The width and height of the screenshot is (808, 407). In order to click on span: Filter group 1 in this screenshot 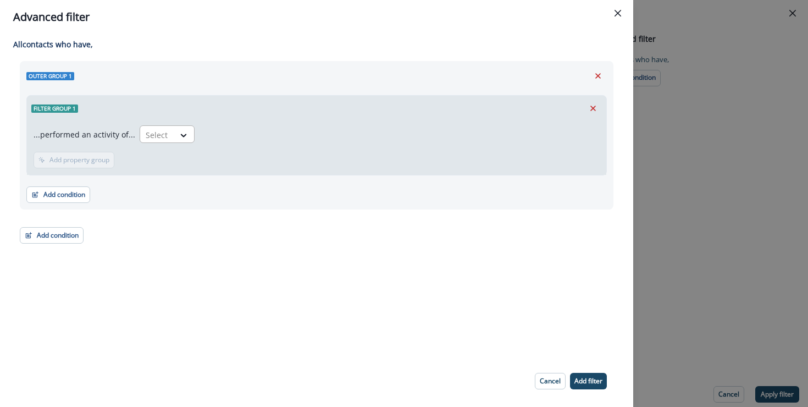, I will do `click(54, 108)`.